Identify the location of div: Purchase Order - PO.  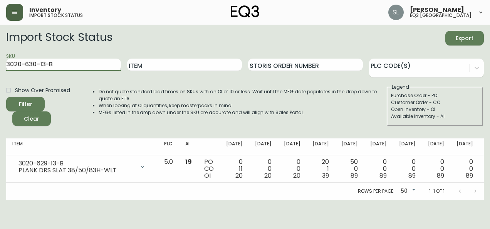
(435, 96).